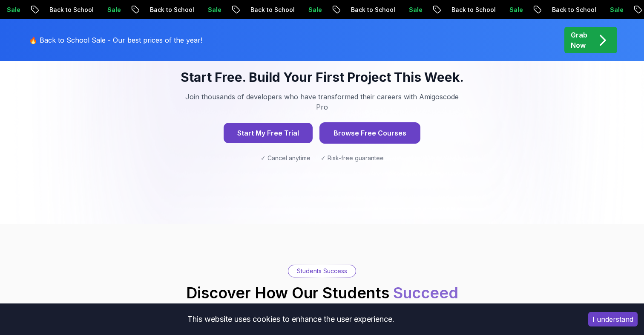 This screenshot has height=335, width=644. What do you see at coordinates (613, 319) in the screenshot?
I see `button: Accept cookies` at bounding box center [613, 319].